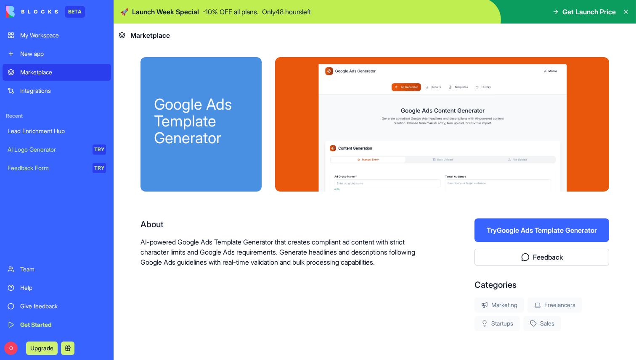 The width and height of the screenshot is (636, 360). I want to click on div: Feedback Form, so click(47, 168).